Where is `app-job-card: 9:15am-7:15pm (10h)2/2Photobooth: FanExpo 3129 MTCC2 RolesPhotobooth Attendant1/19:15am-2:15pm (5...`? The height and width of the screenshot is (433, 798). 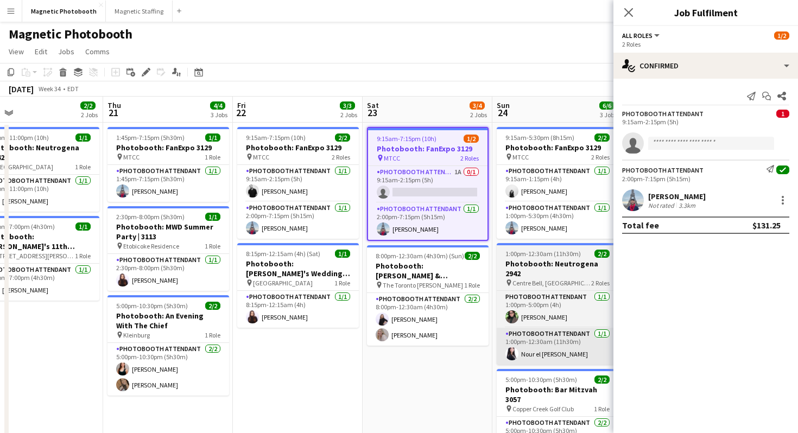 app-job-card: 9:15am-7:15pm (10h)2/2Photobooth: FanExpo 3129 MTCC2 RolesPhotobooth Attendant1/19:15am-2:15pm (5... is located at coordinates (298, 183).